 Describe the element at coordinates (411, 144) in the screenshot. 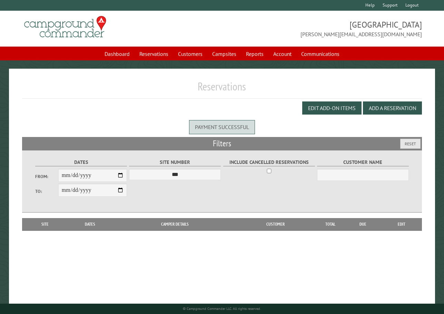

I see `button: Reset` at that location.